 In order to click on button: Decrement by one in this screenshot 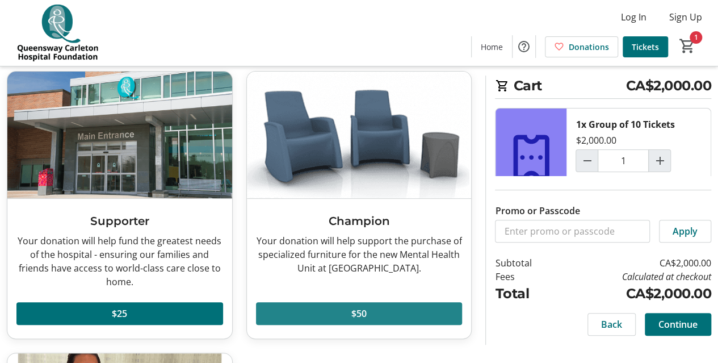, I will do `click(587, 161)`.